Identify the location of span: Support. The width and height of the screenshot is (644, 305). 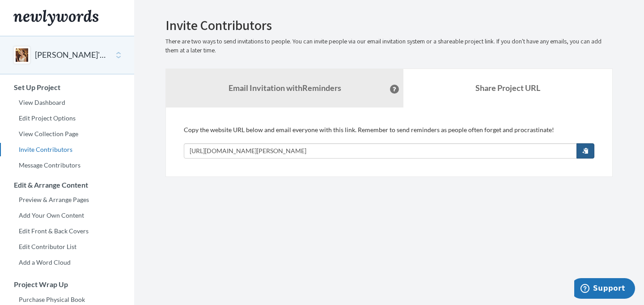
(35, 10).